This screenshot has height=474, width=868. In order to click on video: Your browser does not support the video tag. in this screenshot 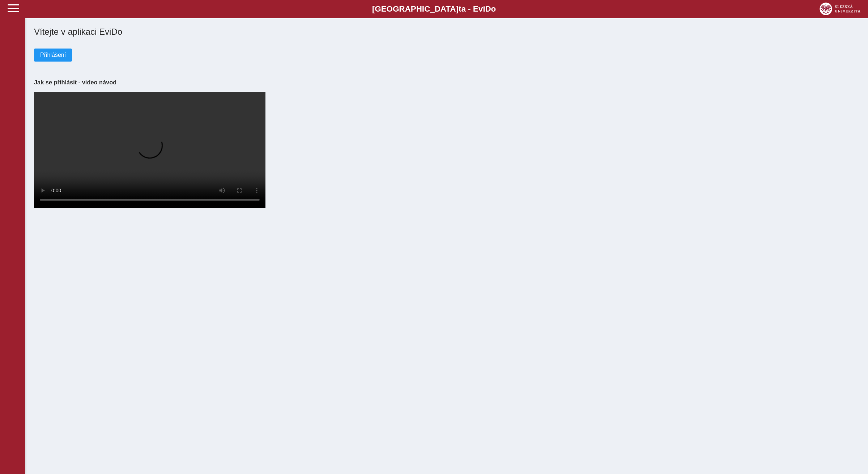, I will do `click(150, 150)`.